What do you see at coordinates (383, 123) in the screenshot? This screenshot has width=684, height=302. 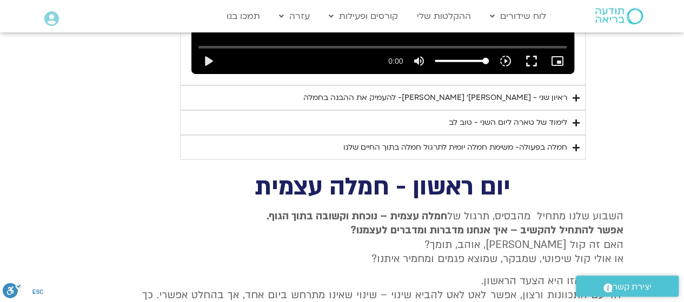 I see `summary: לימוד של טארה ליום השני - טוב לב` at bounding box center [383, 123].